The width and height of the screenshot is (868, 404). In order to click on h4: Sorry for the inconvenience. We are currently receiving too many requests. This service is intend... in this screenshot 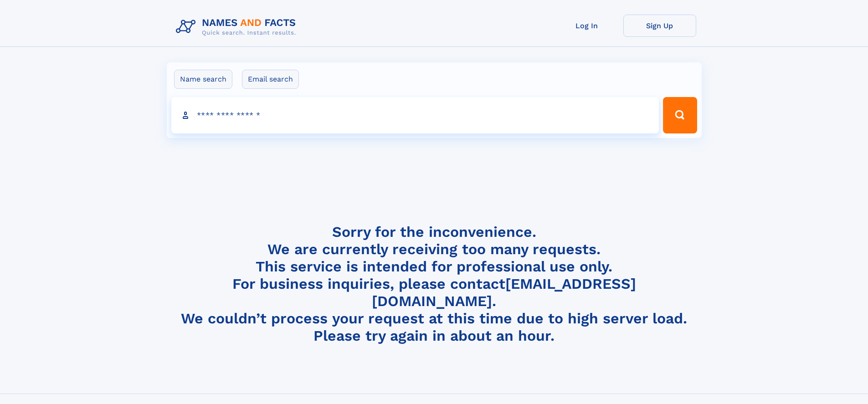, I will do `click(434, 283)`.